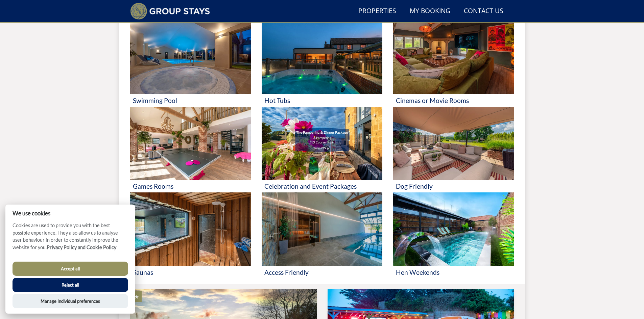 The width and height of the screenshot is (644, 319). Describe the element at coordinates (81, 247) in the screenshot. I see `a: Privacy Policy and Cookie Policy` at that location.